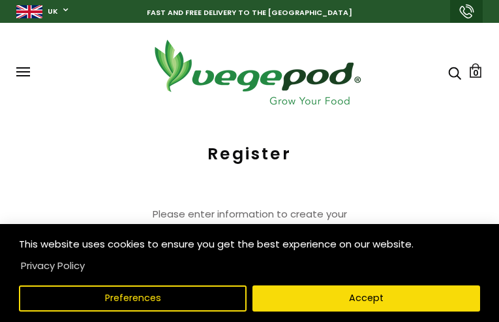 Image resolution: width=499 pixels, height=322 pixels. What do you see at coordinates (29, 12) in the screenshot?
I see `img: gb_large.png` at bounding box center [29, 12].